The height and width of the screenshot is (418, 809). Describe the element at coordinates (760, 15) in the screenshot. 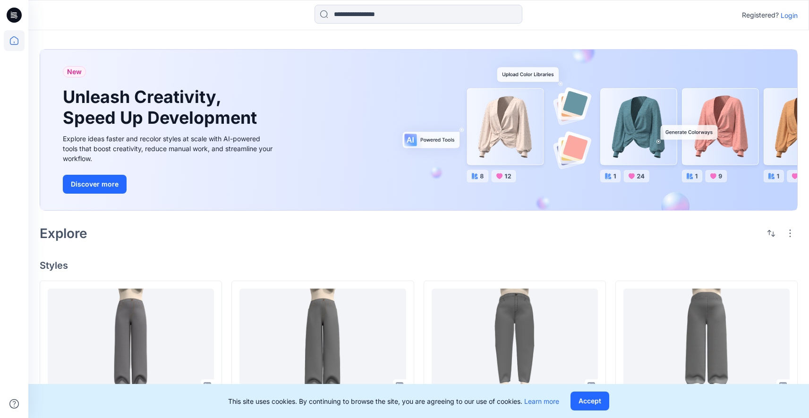

I see `p: Registered?` at that location.